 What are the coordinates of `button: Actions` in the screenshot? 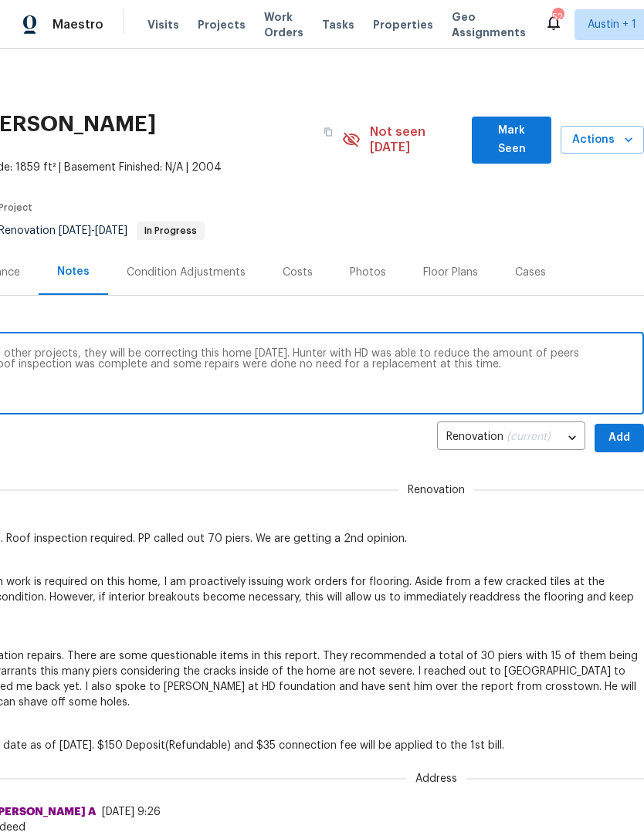 It's located at (602, 140).